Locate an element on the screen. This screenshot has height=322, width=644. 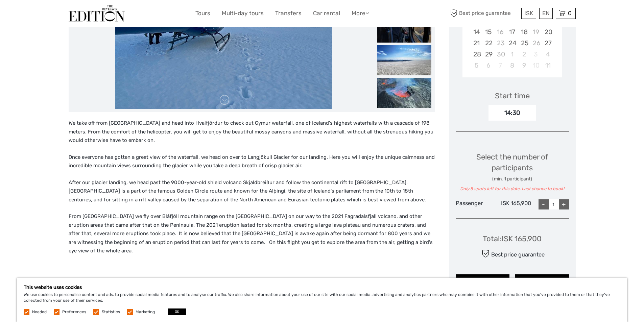
a: More is located at coordinates (360, 13).